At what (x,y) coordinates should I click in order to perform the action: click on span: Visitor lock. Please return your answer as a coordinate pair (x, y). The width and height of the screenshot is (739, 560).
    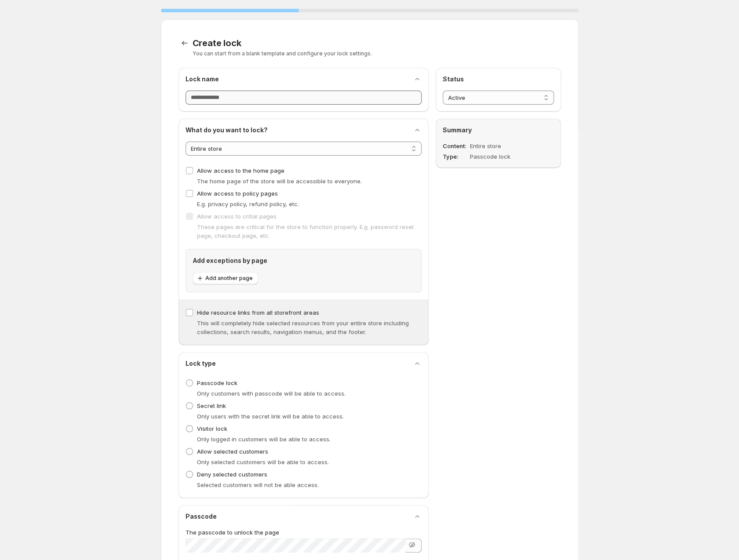
    Looking at the image, I should click on (212, 428).